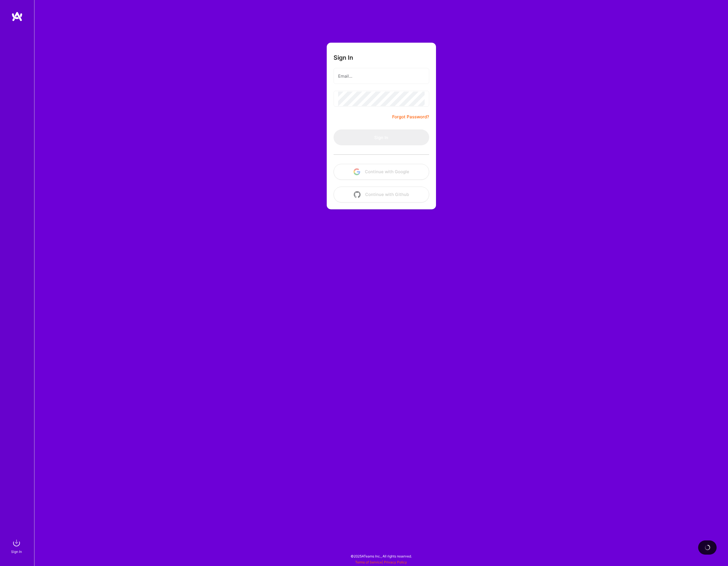  I want to click on a: sign inSign In, so click(17, 546).